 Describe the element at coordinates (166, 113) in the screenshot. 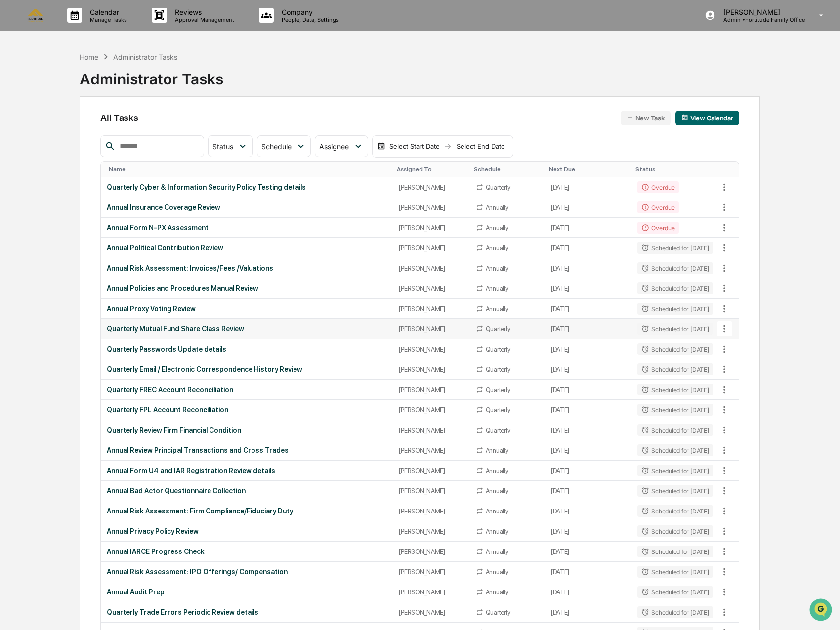

I see `button: See all` at that location.